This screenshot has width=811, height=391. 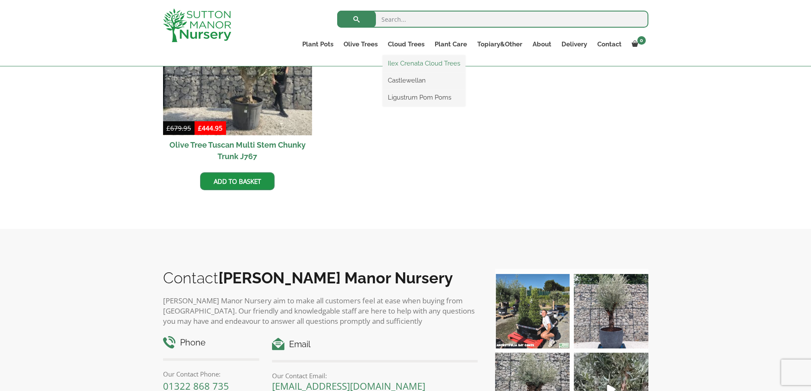 I want to click on a: About, so click(x=542, y=44).